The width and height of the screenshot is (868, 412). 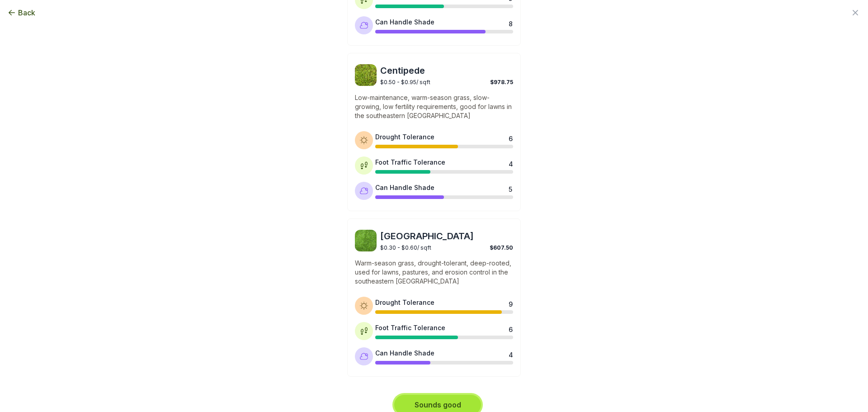 What do you see at coordinates (447, 71) in the screenshot?
I see `span: Centipede` at bounding box center [447, 71].